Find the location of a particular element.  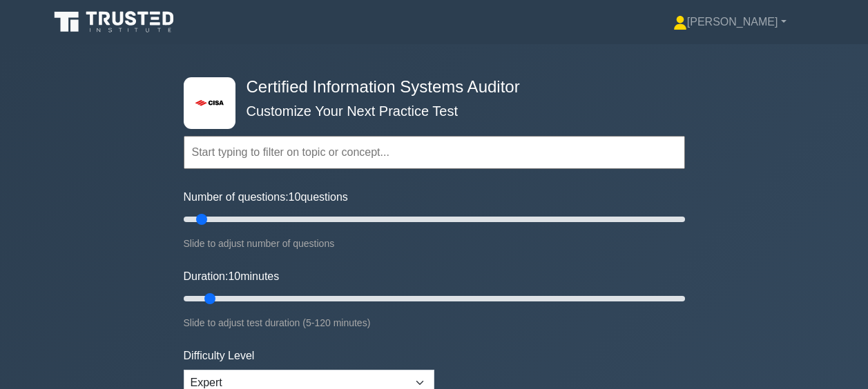

input: Start typing to filter on topic or concept... is located at coordinates (434, 152).